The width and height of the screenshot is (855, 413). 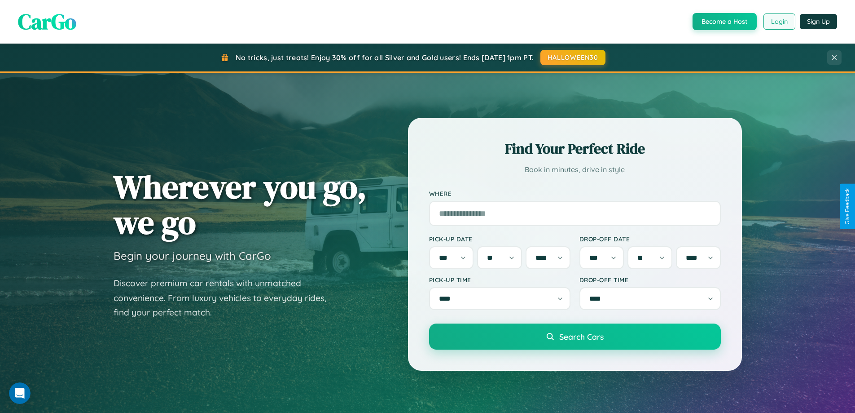 I want to click on h3: Begin your journey with CarGo, so click(x=192, y=255).